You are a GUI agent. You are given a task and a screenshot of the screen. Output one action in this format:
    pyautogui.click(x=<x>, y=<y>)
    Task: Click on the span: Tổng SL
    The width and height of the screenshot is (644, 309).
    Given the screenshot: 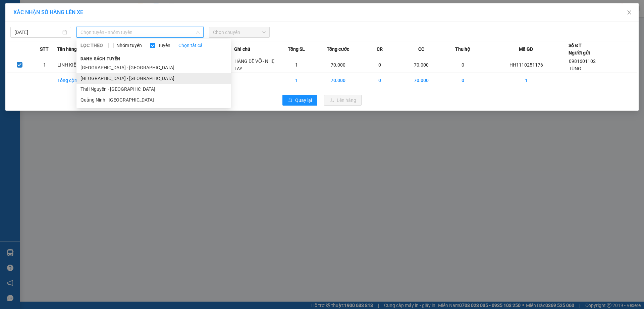 What is the action you would take?
    pyautogui.click(x=296, y=49)
    